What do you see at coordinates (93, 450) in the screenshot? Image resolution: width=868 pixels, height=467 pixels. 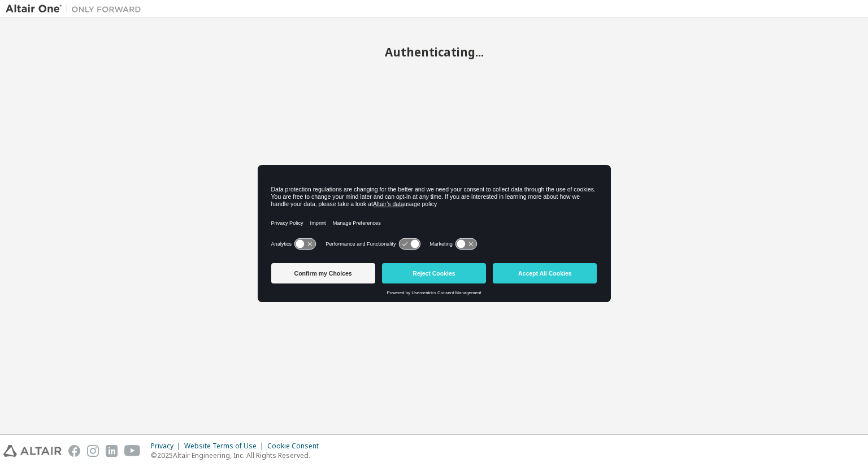 I see `img: instagram.svg` at bounding box center [93, 450].